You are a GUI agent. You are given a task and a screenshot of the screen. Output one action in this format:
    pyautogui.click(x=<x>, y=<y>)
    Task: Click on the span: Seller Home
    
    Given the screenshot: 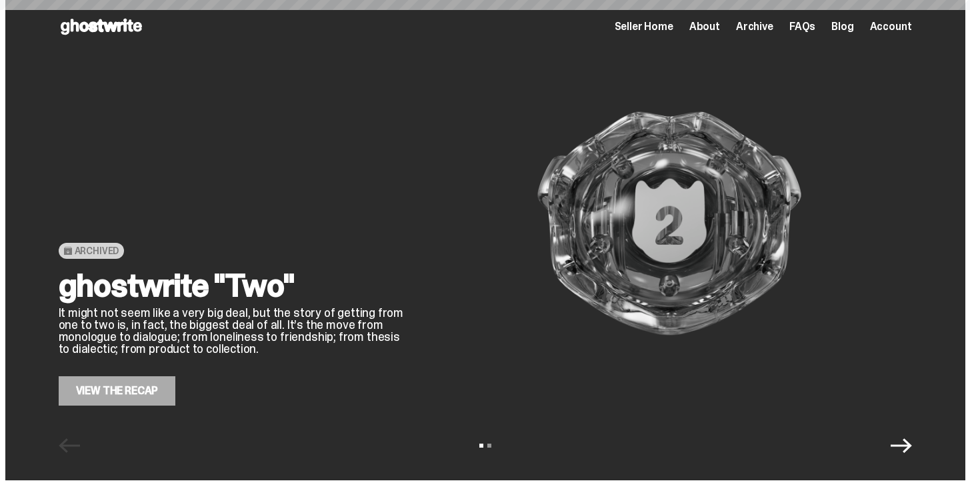 What is the action you would take?
    pyautogui.click(x=644, y=27)
    